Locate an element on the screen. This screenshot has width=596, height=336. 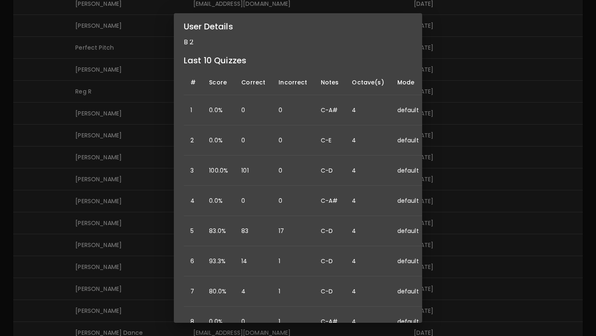
th: Correct is located at coordinates (253, 82).